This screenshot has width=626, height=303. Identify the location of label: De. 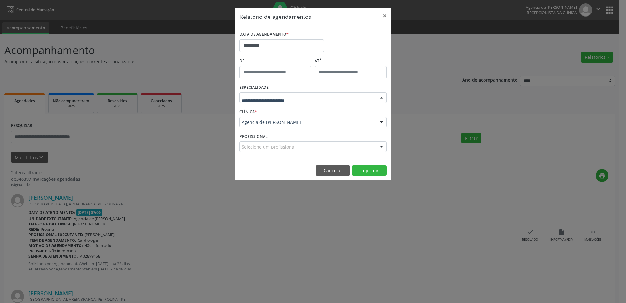
(275, 61).